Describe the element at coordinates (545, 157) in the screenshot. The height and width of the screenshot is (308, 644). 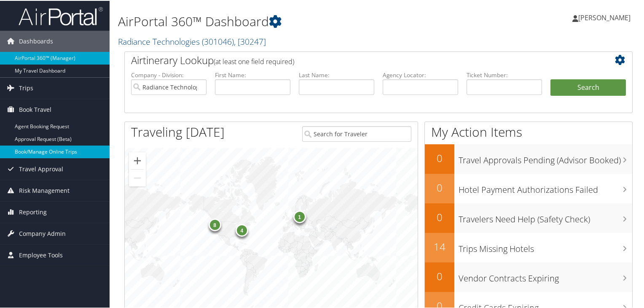
I see `h3: Travel Approvals Pending (Advisor Booked)` at that location.